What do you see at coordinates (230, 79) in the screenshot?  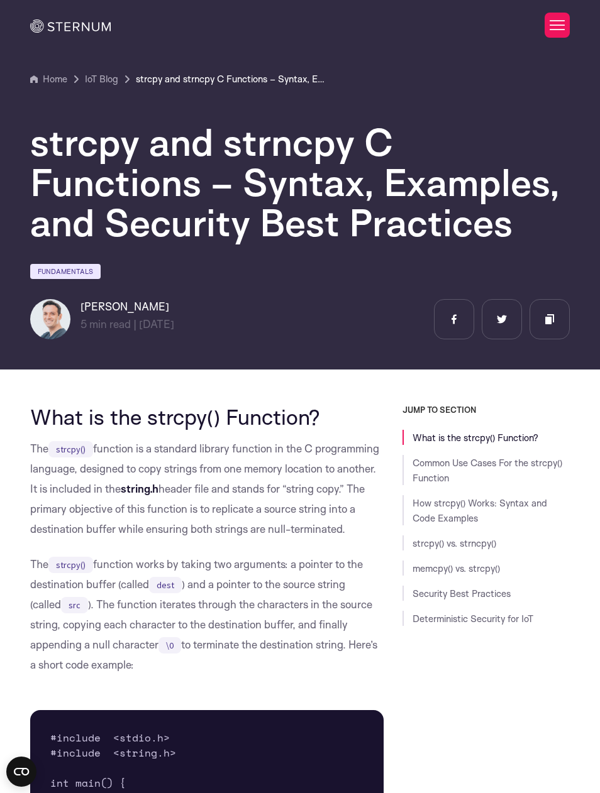 I see `a: strcpy and strncpy C Functions – Syntax, Examples, and Security Best Practices` at bounding box center [230, 79].